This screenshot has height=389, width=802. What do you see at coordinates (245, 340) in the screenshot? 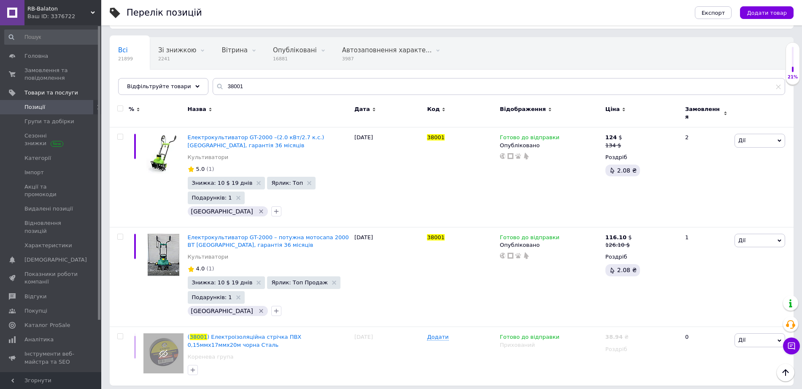
I see `a: (38001) Електроізоляційна стрічка ПВХ 0,15ммx17ммx20м чорна Сталь` at bounding box center [245, 340].